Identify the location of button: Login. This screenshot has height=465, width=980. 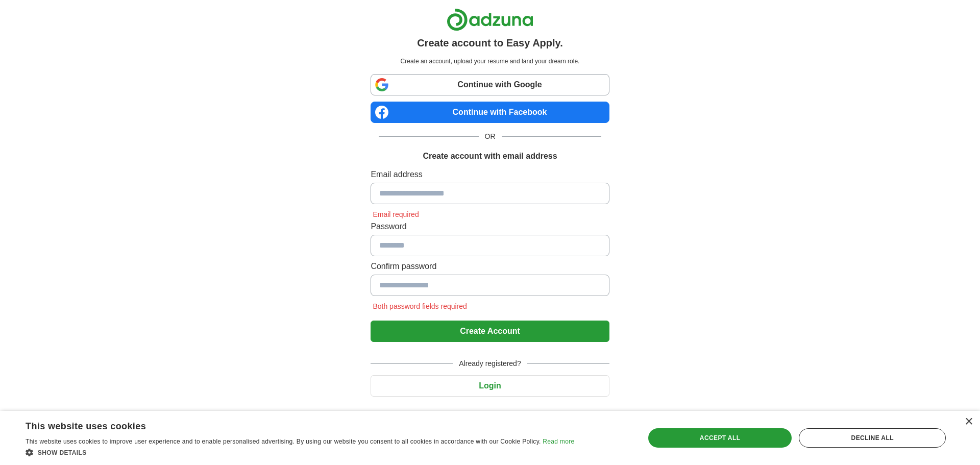
(489, 386).